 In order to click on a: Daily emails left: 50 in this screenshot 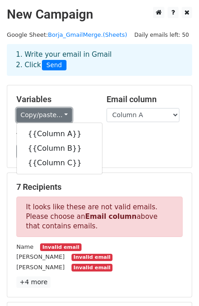, I will do `click(161, 35)`.